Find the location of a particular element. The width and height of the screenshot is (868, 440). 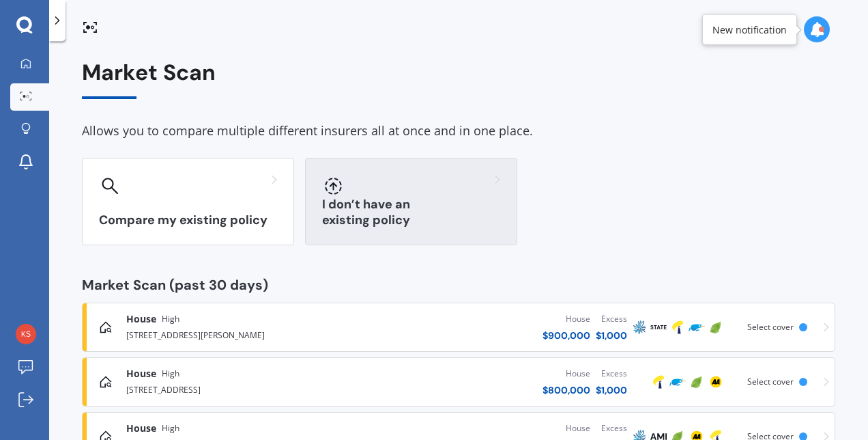

h3: I don’t have an existing policy is located at coordinates (411, 212).